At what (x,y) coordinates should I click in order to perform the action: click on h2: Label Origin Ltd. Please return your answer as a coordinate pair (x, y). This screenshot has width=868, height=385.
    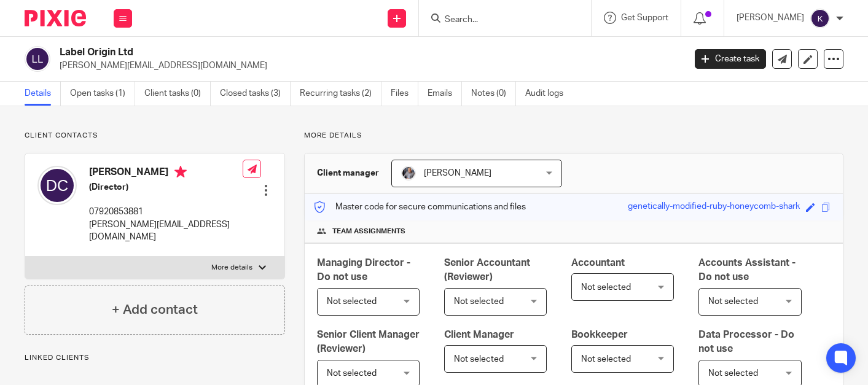
    Looking at the image, I should click on (306, 52).